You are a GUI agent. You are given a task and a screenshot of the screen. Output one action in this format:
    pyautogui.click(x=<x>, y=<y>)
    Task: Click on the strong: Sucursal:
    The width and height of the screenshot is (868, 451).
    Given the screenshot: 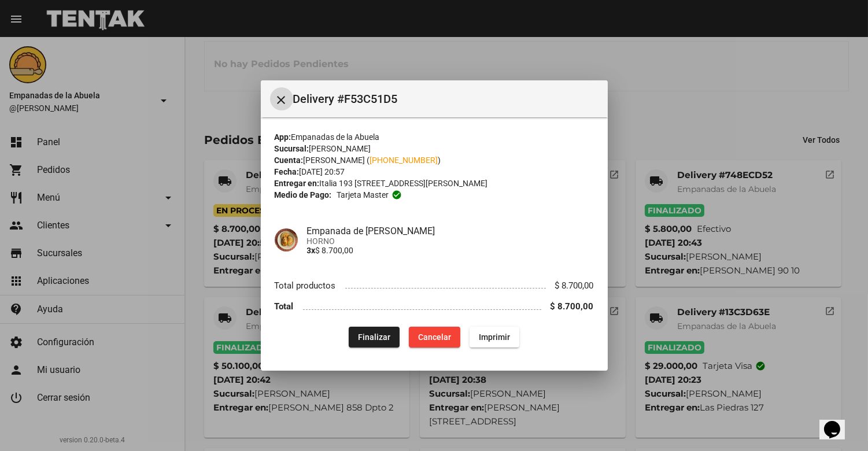 What is the action you would take?
    pyautogui.click(x=292, y=148)
    